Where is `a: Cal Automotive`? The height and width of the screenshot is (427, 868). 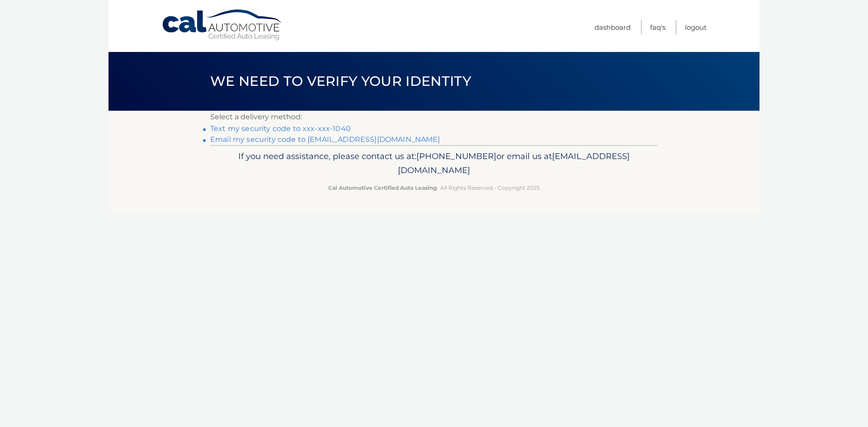
a: Cal Automotive is located at coordinates (222, 25).